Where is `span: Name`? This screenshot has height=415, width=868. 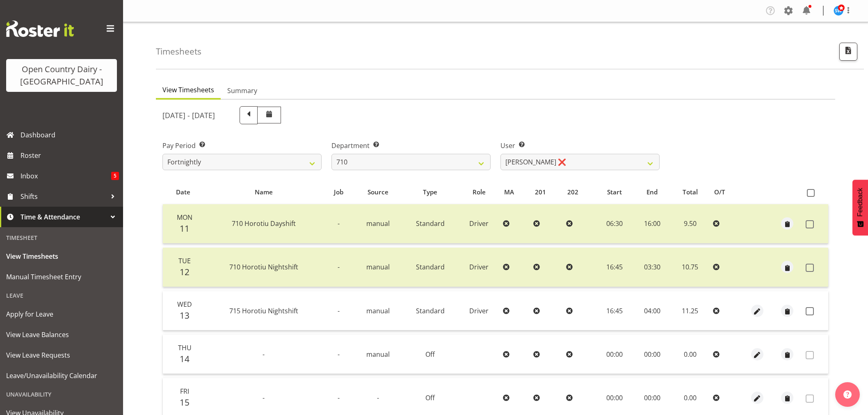
span: Name is located at coordinates (264, 192).